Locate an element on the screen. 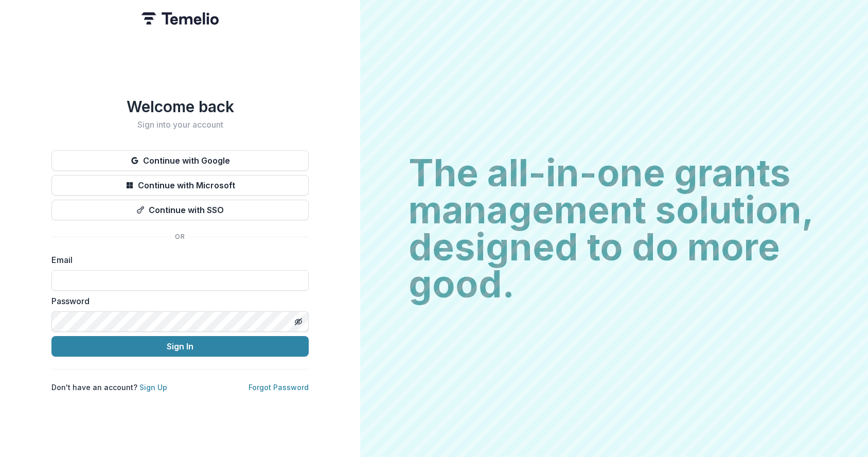 The width and height of the screenshot is (868, 457). button: Sign In is located at coordinates (180, 346).